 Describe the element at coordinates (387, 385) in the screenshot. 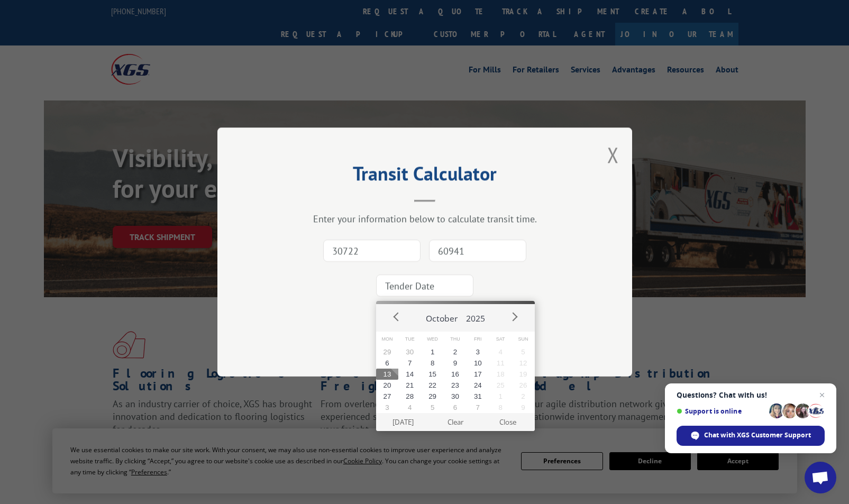

I see `button: 20` at that location.